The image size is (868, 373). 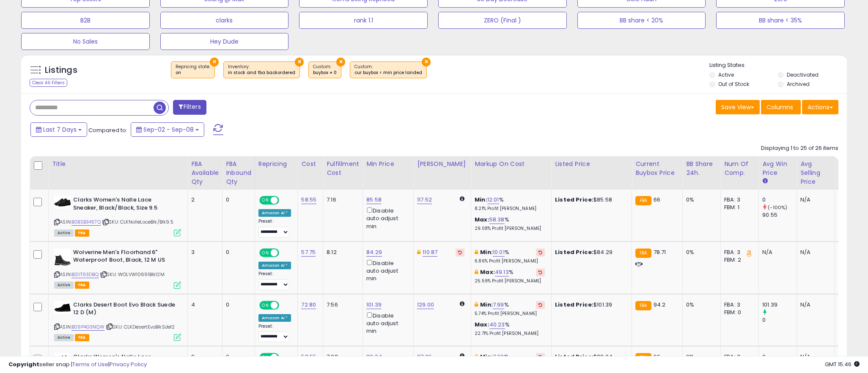 I want to click on a: B09P4G3NQW, so click(x=88, y=326).